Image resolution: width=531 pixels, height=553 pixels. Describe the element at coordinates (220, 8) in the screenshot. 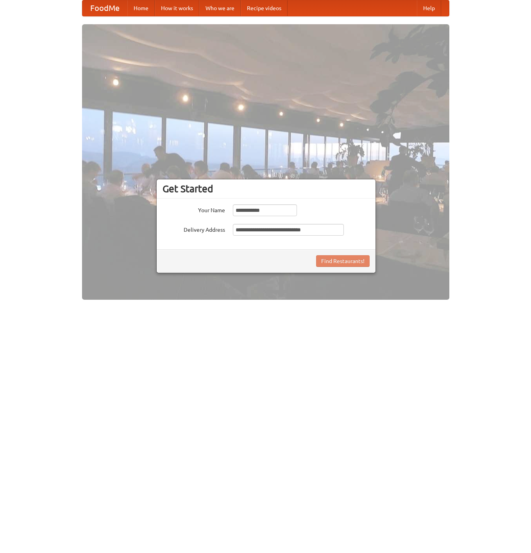

I see `a: Who we are` at that location.